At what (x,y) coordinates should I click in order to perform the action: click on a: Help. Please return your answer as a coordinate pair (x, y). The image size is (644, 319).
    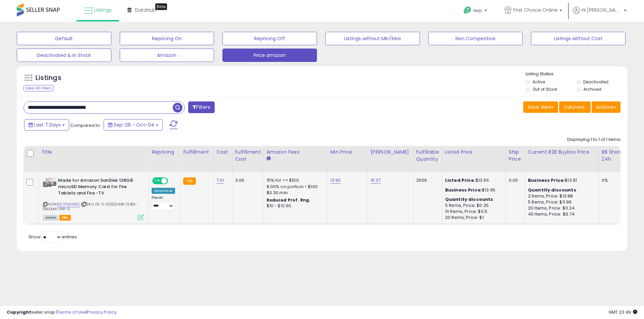
    Looking at the image, I should click on (476, 12).